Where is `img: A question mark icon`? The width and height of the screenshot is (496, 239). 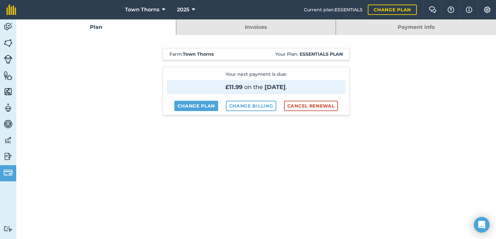
img: A question mark icon is located at coordinates (450, 10).